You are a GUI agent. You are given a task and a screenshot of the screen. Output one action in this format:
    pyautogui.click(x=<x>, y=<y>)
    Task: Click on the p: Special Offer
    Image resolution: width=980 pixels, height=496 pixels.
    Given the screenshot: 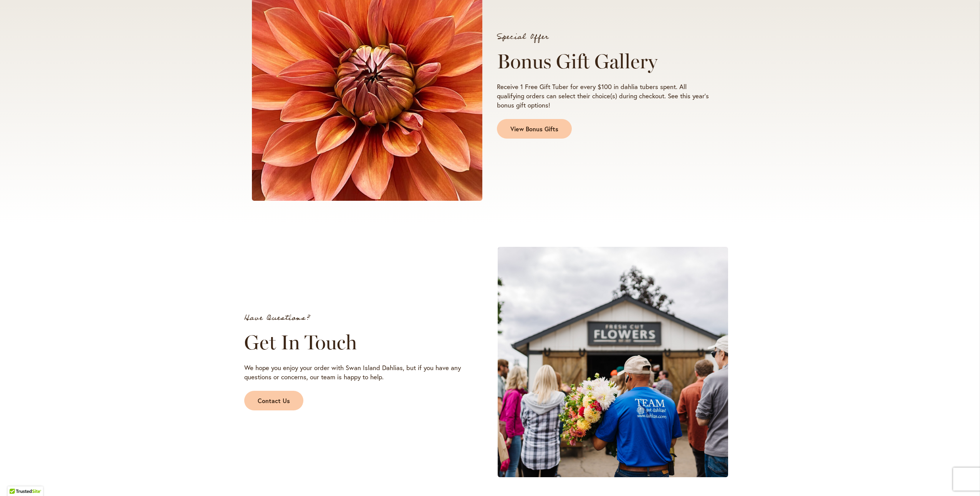 What is the action you would take?
    pyautogui.click(x=605, y=37)
    